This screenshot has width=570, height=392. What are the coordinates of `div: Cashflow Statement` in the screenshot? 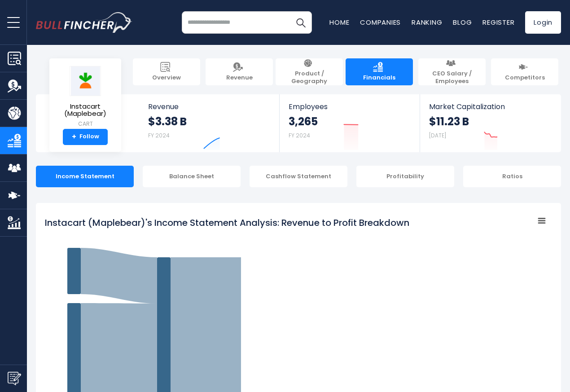 It's located at (299, 176).